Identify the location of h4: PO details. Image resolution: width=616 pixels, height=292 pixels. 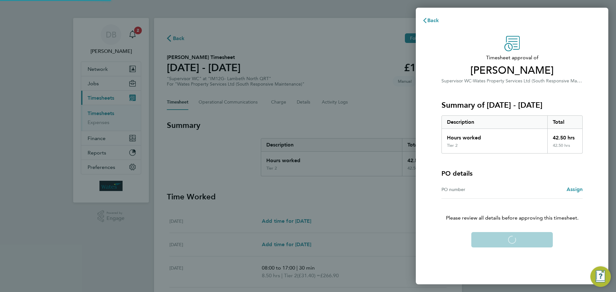
(457, 174).